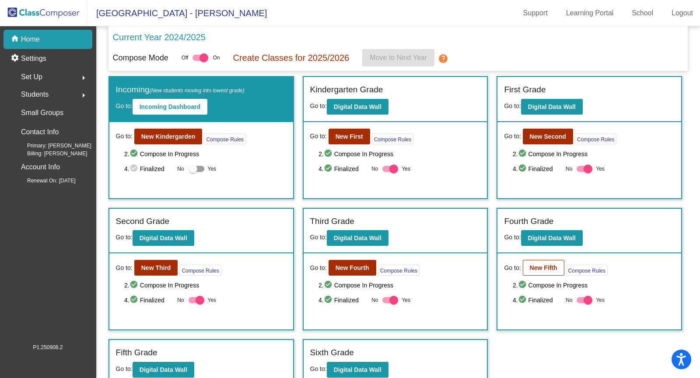 The image size is (700, 378). What do you see at coordinates (159, 37) in the screenshot?
I see `p: Current Year 2024/2025` at bounding box center [159, 37].